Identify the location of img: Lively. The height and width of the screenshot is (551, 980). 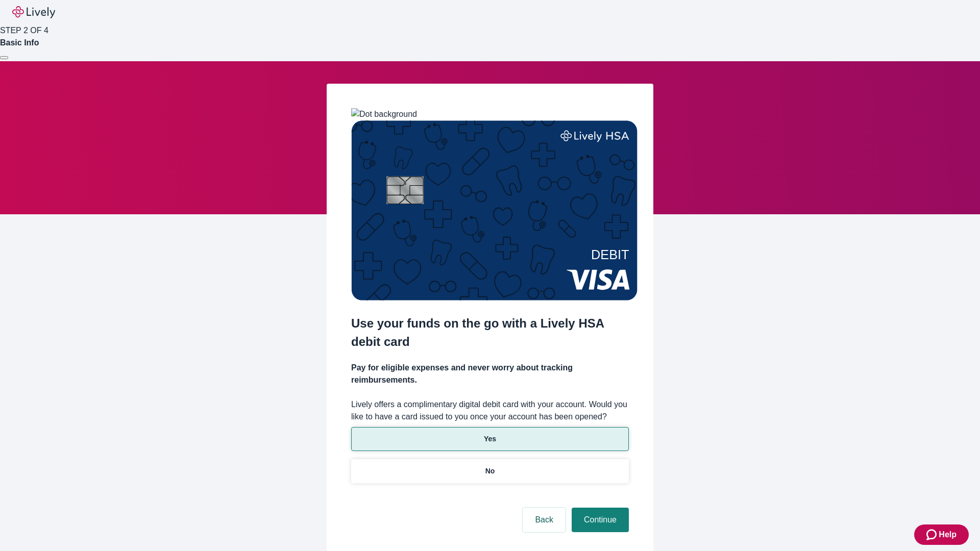
(34, 13).